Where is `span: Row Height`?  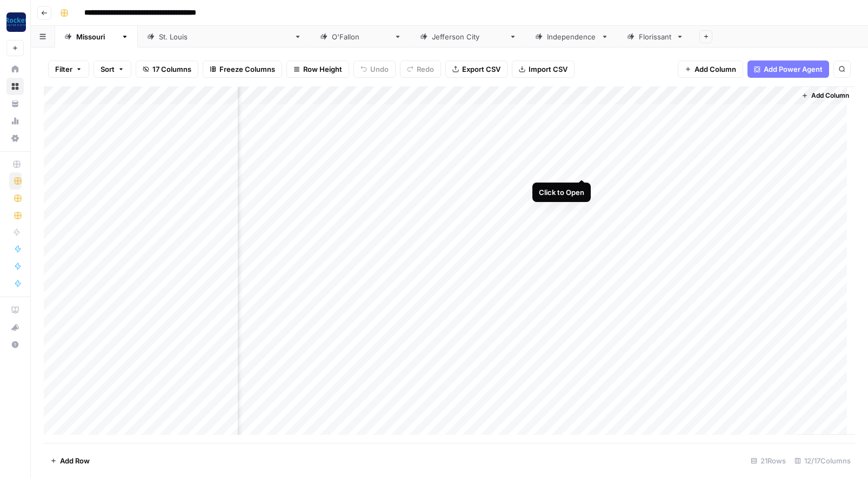 span: Row Height is located at coordinates (323, 69).